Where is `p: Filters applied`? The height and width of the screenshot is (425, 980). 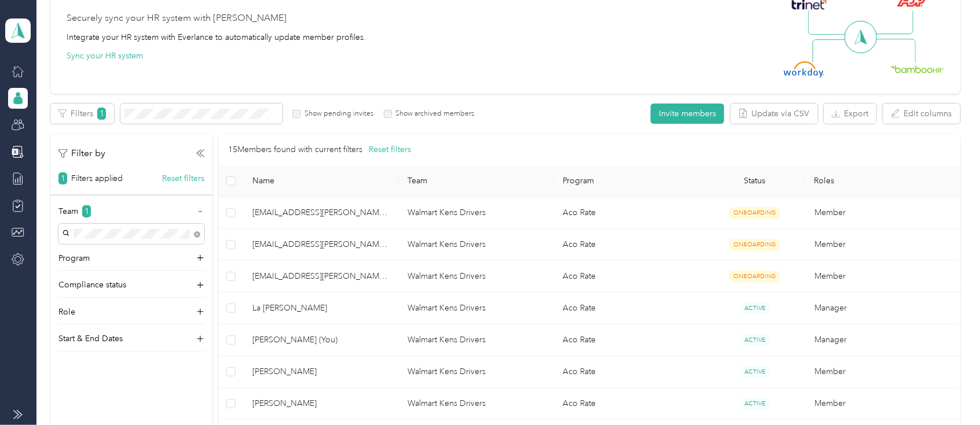 p: Filters applied is located at coordinates (97, 178).